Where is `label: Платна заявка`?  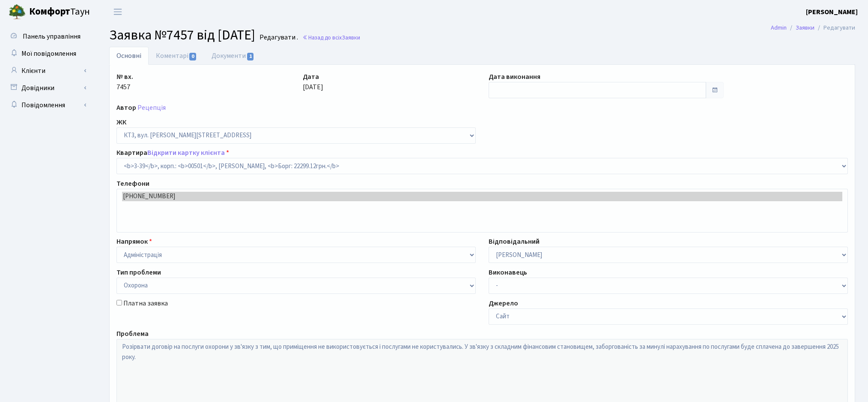 label: Платна заявка is located at coordinates (145, 303).